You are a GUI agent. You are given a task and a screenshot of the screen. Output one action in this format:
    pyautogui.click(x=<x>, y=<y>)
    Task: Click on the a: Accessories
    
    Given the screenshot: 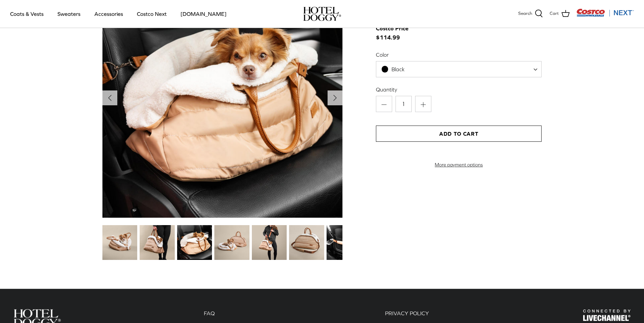 What is the action you would take?
    pyautogui.click(x=109, y=14)
    